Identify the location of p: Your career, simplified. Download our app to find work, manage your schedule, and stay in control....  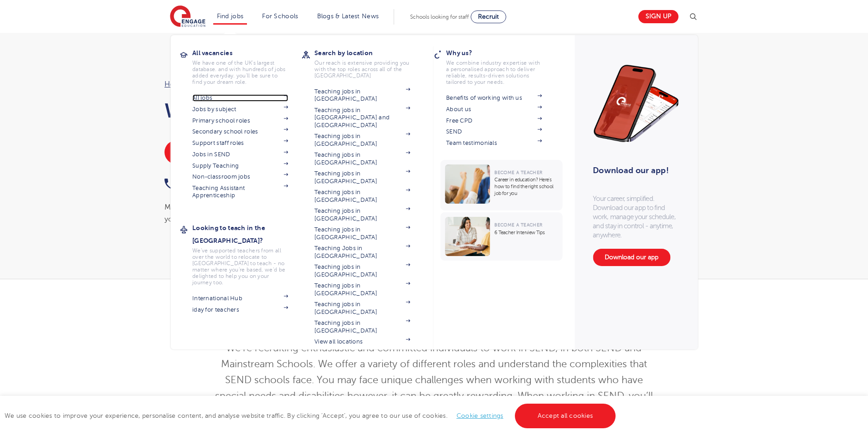
(637, 217).